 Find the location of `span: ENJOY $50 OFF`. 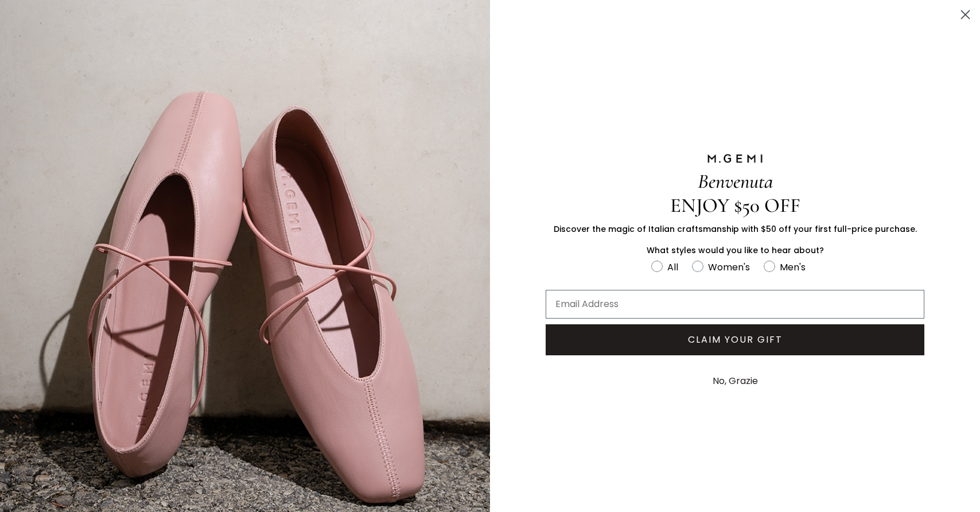

span: ENJOY $50 OFF is located at coordinates (735, 206).